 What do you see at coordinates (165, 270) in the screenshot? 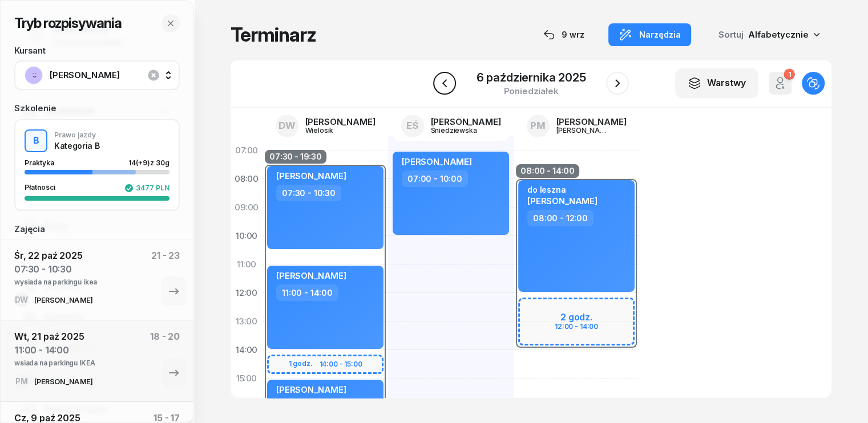
I see `div: 21 - 23` at bounding box center [165, 270].